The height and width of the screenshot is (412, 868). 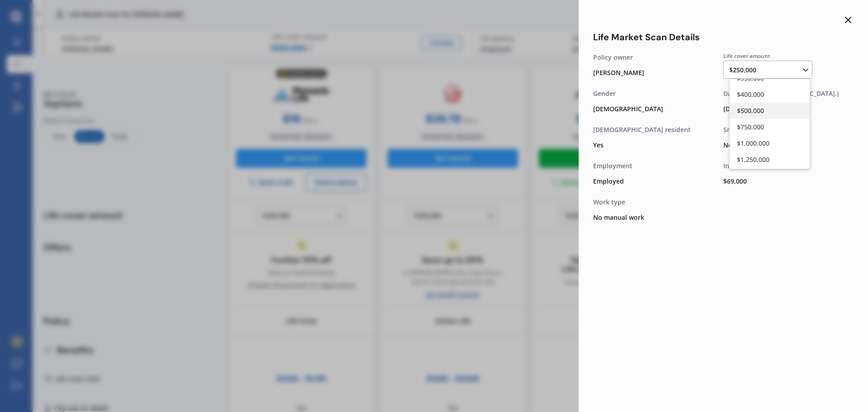 What do you see at coordinates (753, 159) in the screenshot?
I see `span: $1,250,000` at bounding box center [753, 159].